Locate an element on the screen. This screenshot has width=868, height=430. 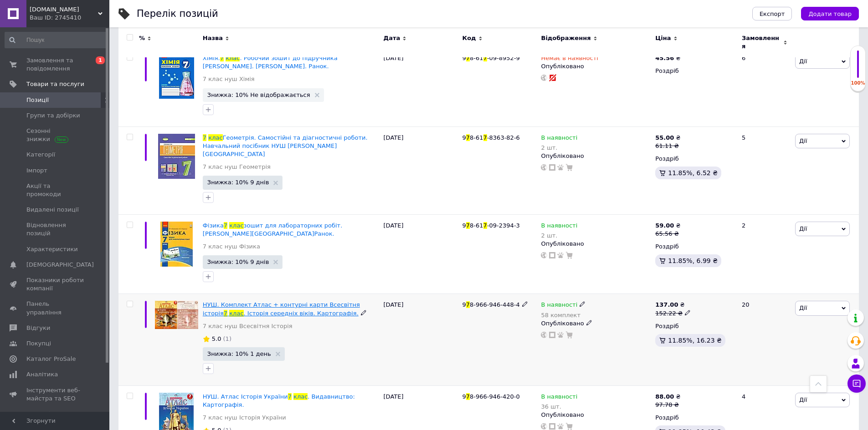
span: Додати товар is located at coordinates (830, 14).